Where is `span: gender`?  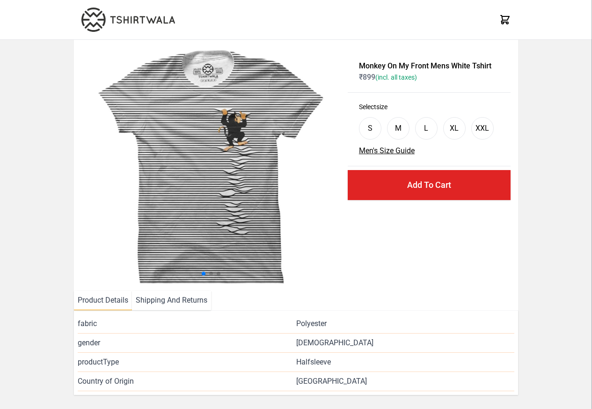
span: gender is located at coordinates (187, 343).